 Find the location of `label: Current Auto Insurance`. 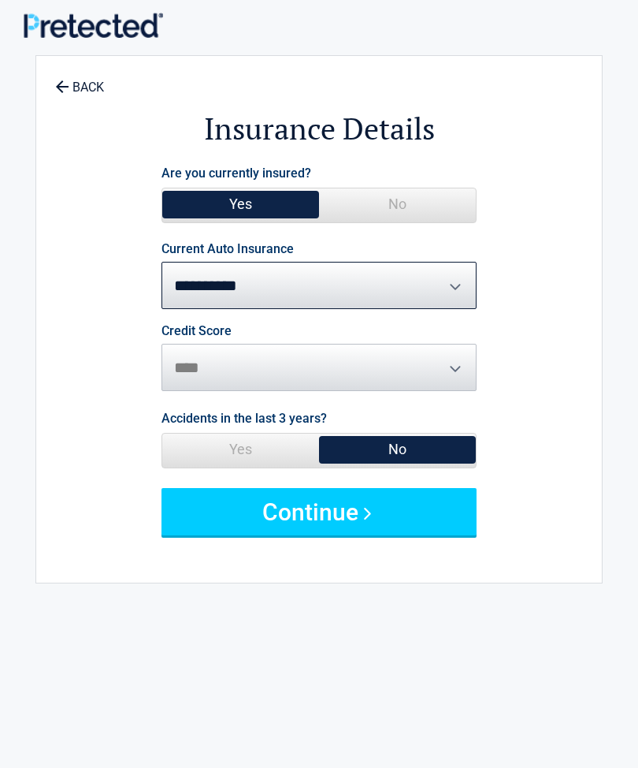

label: Current Auto Insurance is located at coordinates (228, 249).